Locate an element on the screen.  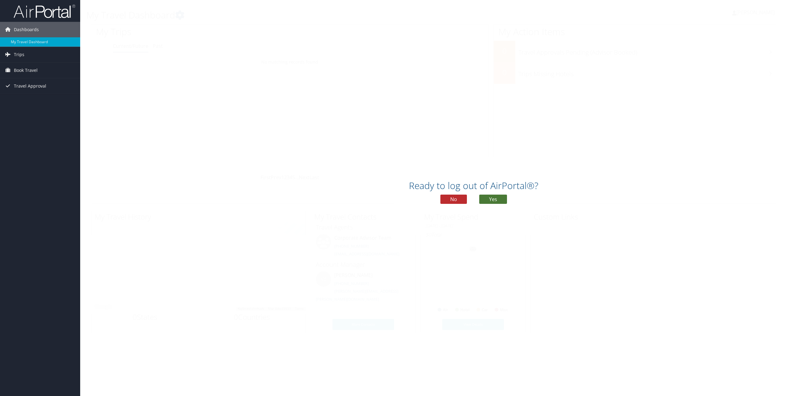
span: Book Travel is located at coordinates (26, 70).